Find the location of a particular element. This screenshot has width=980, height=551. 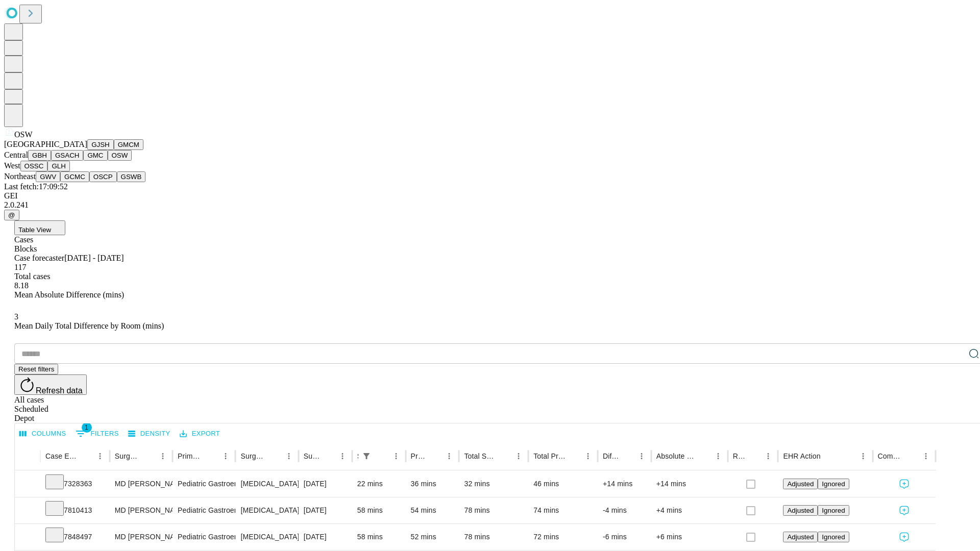

button: GSWB is located at coordinates (131, 176).